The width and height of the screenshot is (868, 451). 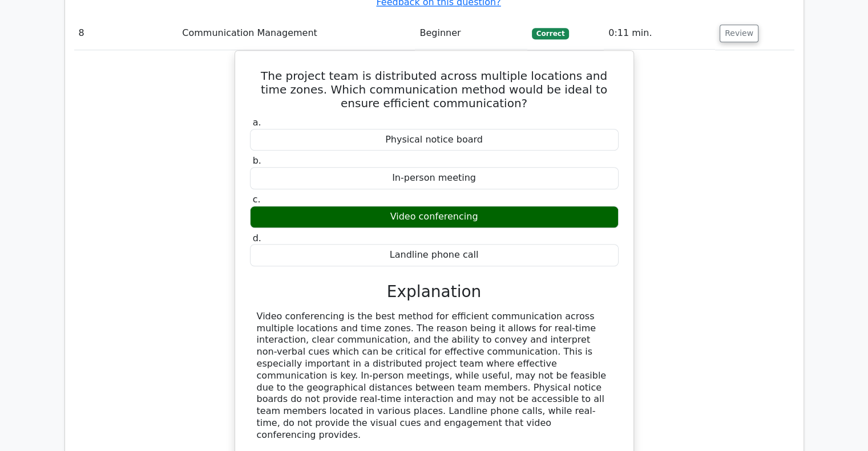 I want to click on h5: The project team is distributed across multiple locations and time zones. Which communication met..., so click(x=434, y=89).